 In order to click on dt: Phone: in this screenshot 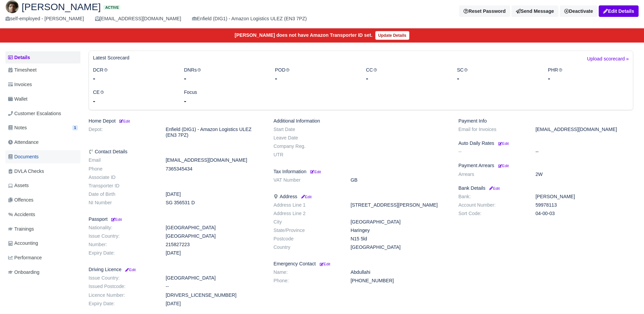, I will do `click(307, 281)`.